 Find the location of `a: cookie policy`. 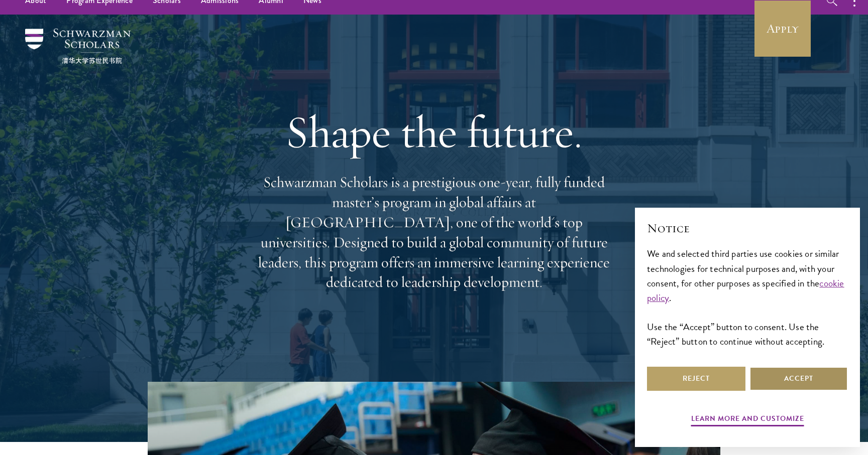

a: cookie policy is located at coordinates (745, 291).